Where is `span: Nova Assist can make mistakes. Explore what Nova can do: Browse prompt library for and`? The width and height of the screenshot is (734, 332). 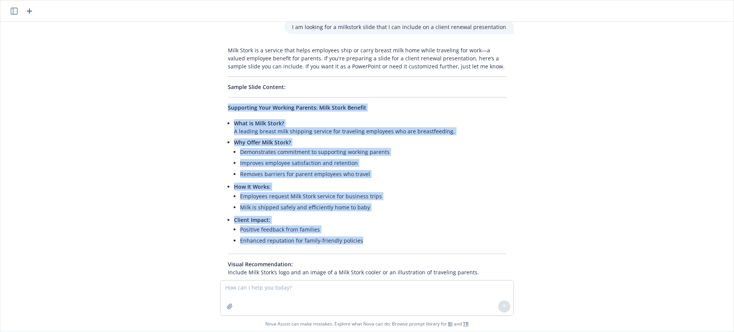 span: Nova Assist can make mistakes. Explore what Nova can do: Browse prompt library for and is located at coordinates (367, 324).